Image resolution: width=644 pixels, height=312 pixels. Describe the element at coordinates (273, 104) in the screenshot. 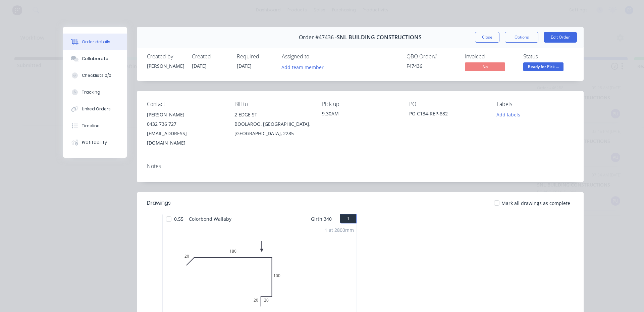

I see `div: Bill to` at that location.